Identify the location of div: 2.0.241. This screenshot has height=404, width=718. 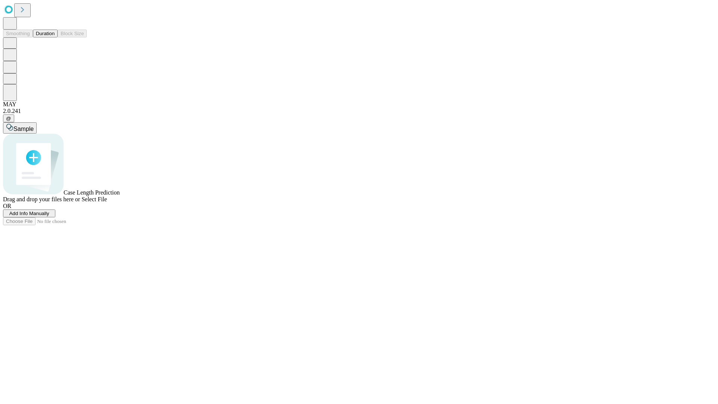
(359, 111).